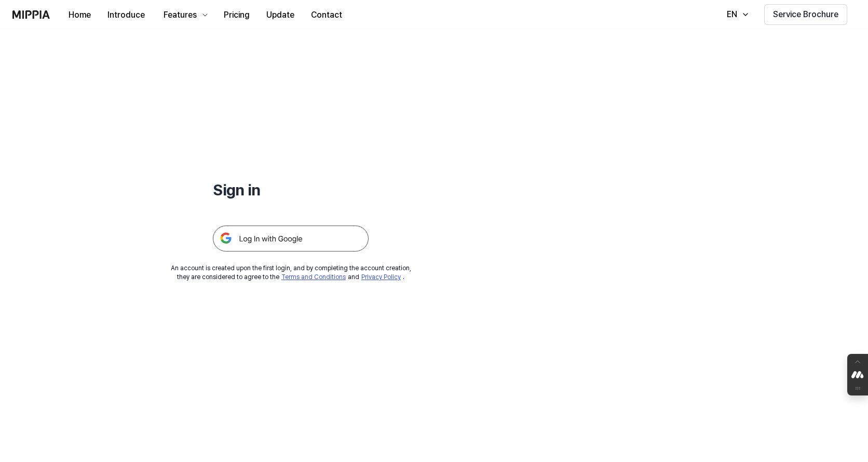 The height and width of the screenshot is (462, 868). What do you see at coordinates (290, 238) in the screenshot?
I see `img: 구글 로그인 버튼` at bounding box center [290, 238].